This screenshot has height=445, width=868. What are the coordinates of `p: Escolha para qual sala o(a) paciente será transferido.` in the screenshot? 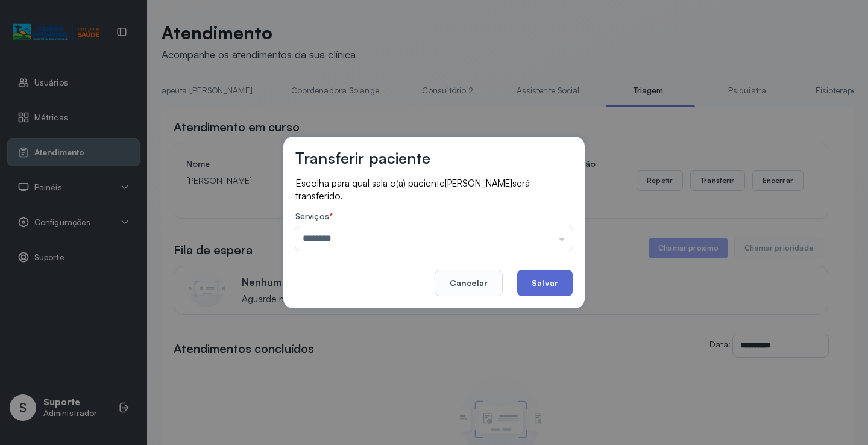 It's located at (434, 189).